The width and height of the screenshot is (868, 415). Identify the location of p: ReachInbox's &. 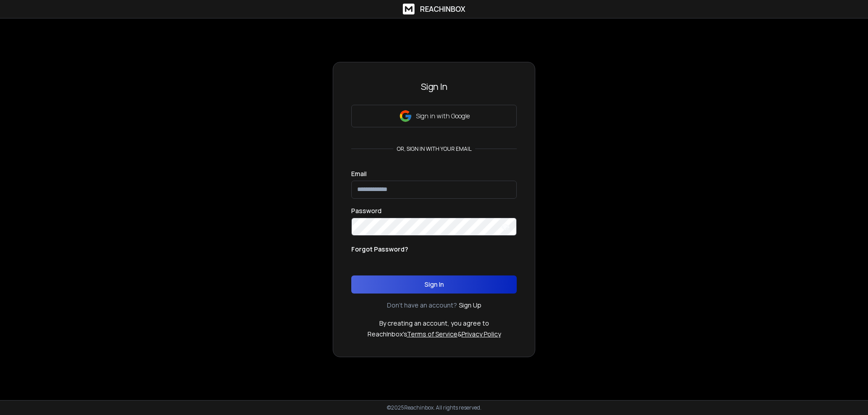
(434, 334).